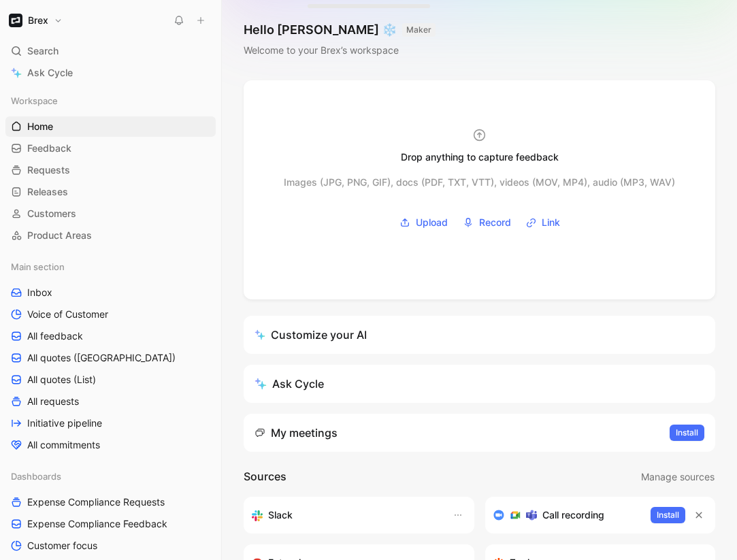 This screenshot has height=560, width=737. I want to click on div: Welcome to your Brex’s workspace, so click(339, 50).